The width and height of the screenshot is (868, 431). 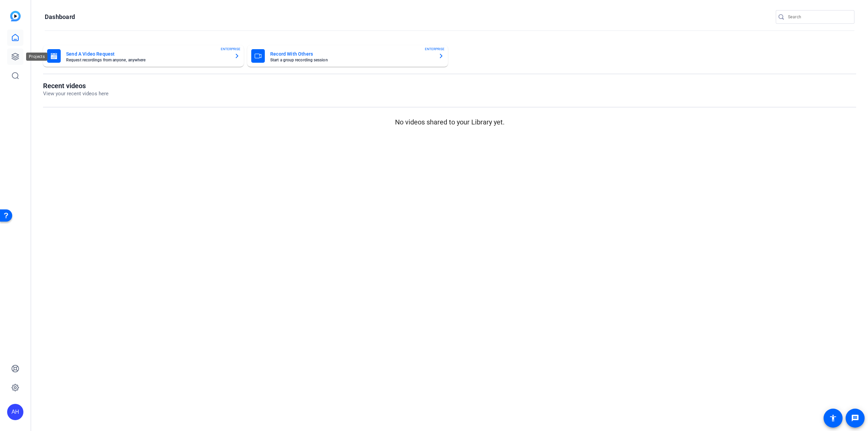 What do you see at coordinates (76, 86) in the screenshot?
I see `h1: Recent videos` at bounding box center [76, 86].